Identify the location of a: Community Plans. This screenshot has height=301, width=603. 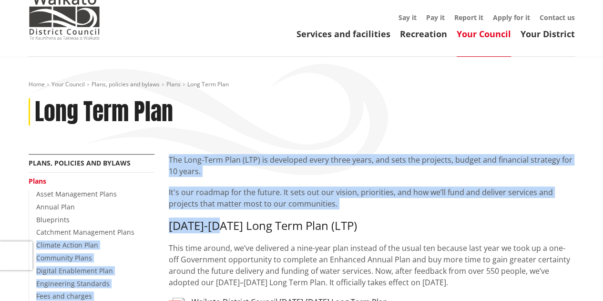
(64, 257).